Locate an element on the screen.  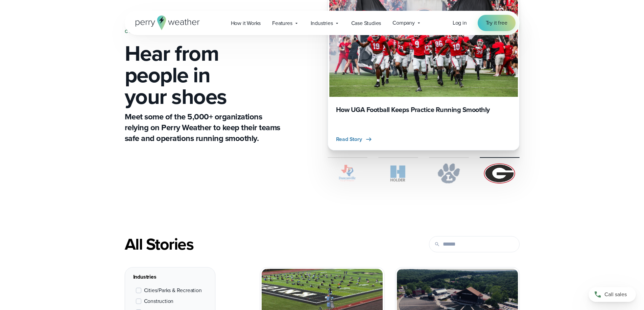
span: Case Studies is located at coordinates (366, 23).